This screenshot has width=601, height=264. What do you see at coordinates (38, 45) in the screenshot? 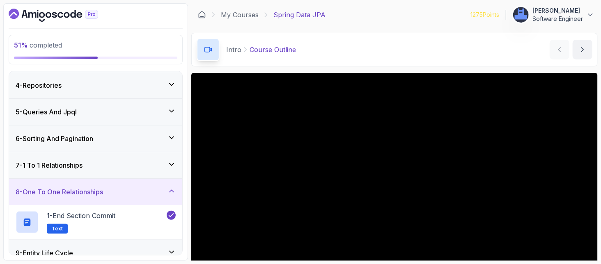
I see `span: completed` at bounding box center [38, 45].